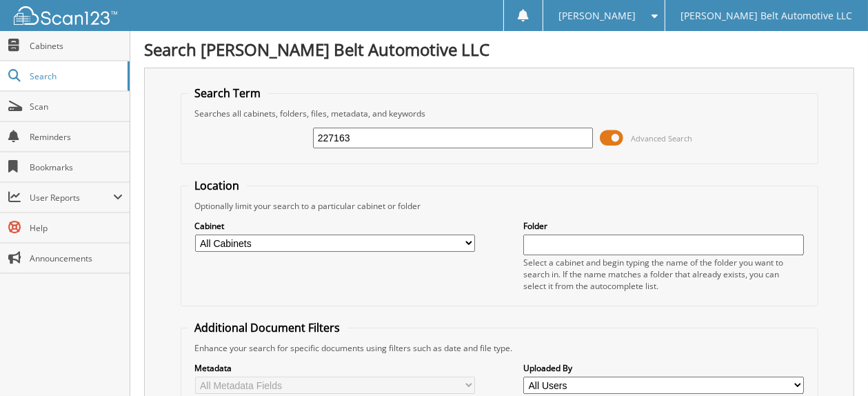 Image resolution: width=868 pixels, height=396 pixels. Describe the element at coordinates (218, 186) in the screenshot. I see `legend: Location` at that location.